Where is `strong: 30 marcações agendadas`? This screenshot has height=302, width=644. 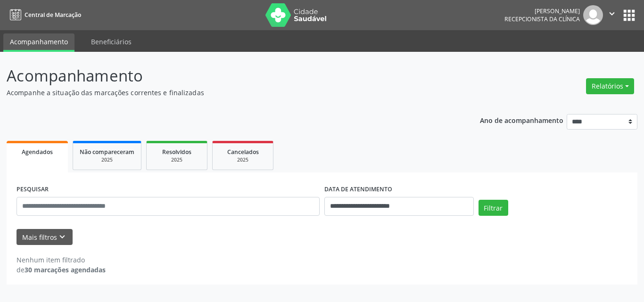
strong: 30 marcações agendadas is located at coordinates (65, 269).